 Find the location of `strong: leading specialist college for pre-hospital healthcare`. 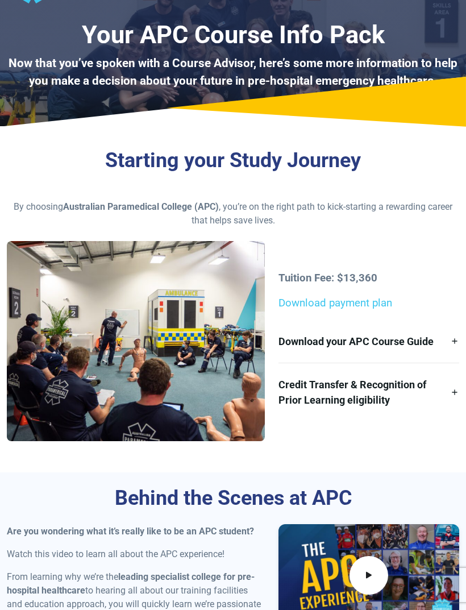

strong: leading specialist college for pre-hospital healthcare is located at coordinates (131, 583).